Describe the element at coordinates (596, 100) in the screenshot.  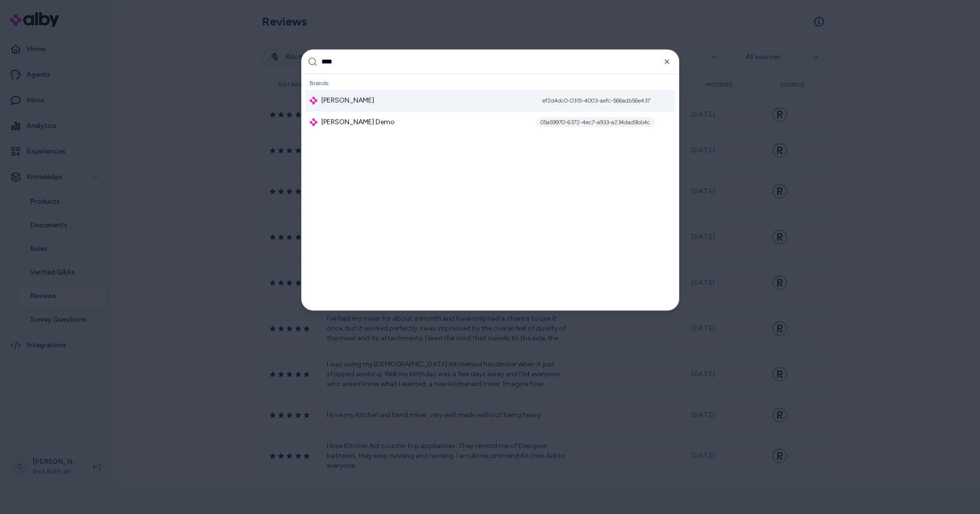
I see `div: ef2d4dc0-0315-4003-aefc-566adb56e437` at that location.